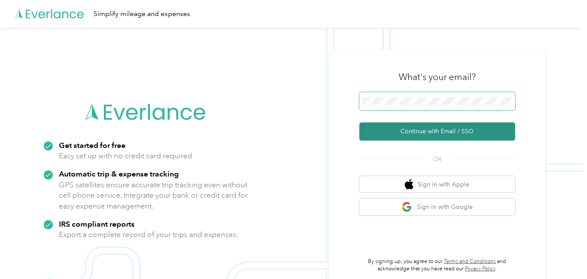 This screenshot has width=587, height=279. I want to click on p: GPS satellites ensure accurate trip tracking even without cell phone service. Integrate your bank..., so click(153, 196).